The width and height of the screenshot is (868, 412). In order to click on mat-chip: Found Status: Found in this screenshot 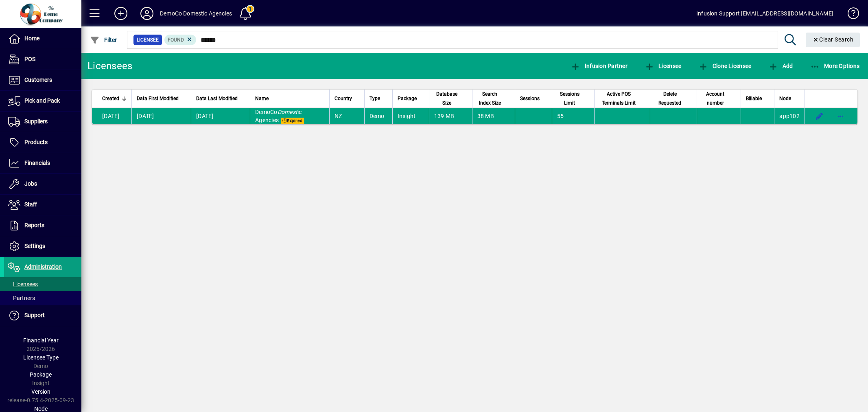, I will do `click(180, 40)`.